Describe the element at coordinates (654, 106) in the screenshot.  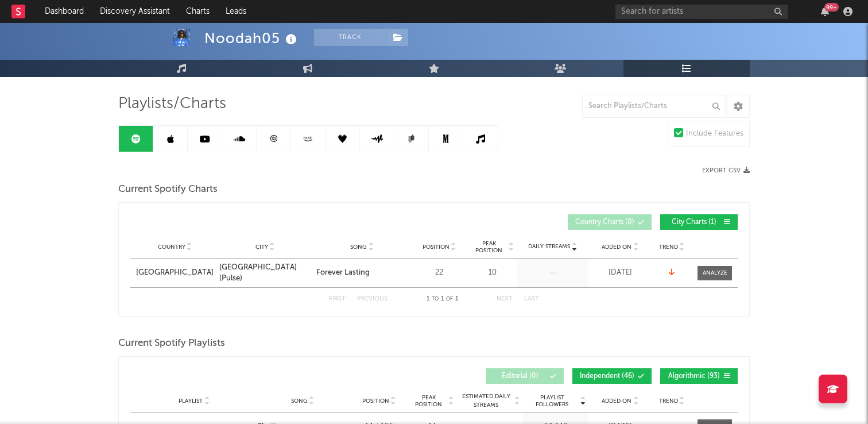
I see `input: Search Playlists/Charts` at that location.